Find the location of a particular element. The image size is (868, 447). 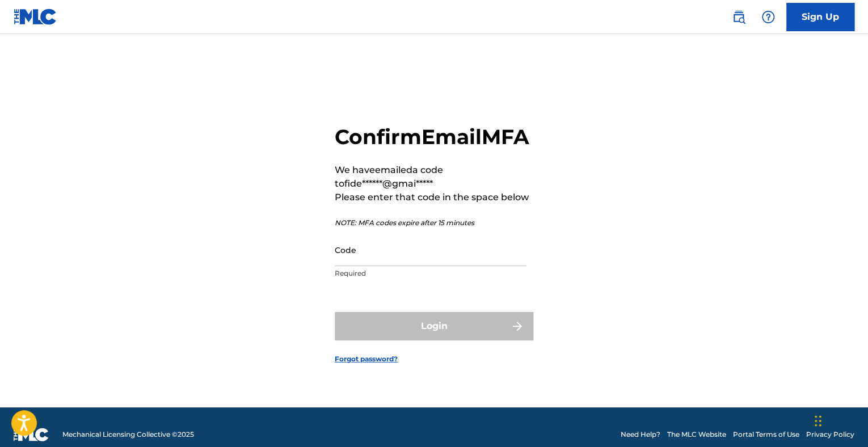

img: help is located at coordinates (768, 17).